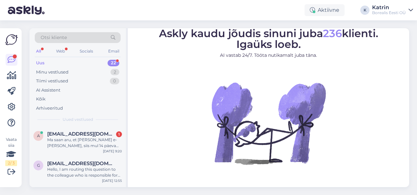 Image resolution: width=417 pixels, height=195 pixels. What do you see at coordinates (269, 123) in the screenshot?
I see `img: No Chat active` at bounding box center [269, 123].